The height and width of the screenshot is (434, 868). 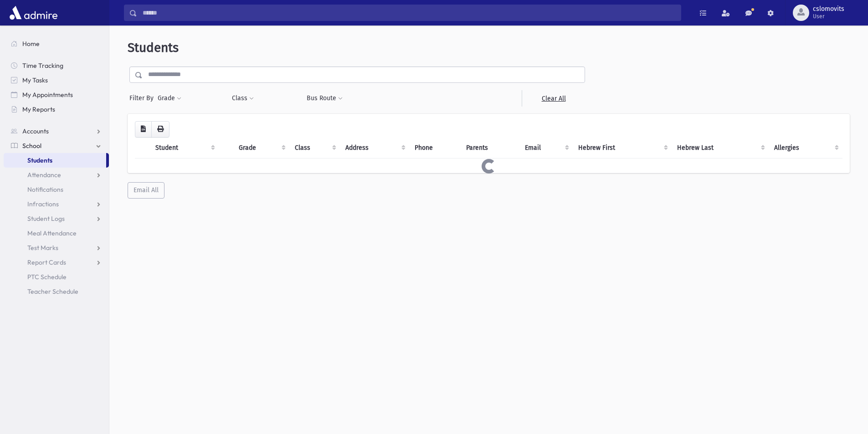 What do you see at coordinates (39, 109) in the screenshot?
I see `span: My Reports` at bounding box center [39, 109].